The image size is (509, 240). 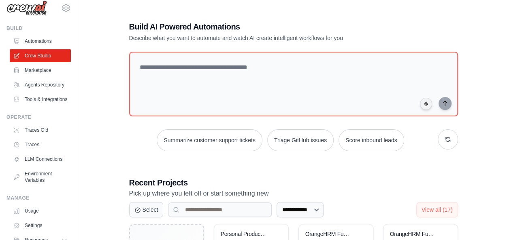 What do you see at coordinates (38, 28) in the screenshot?
I see `div: Build` at bounding box center [38, 28].